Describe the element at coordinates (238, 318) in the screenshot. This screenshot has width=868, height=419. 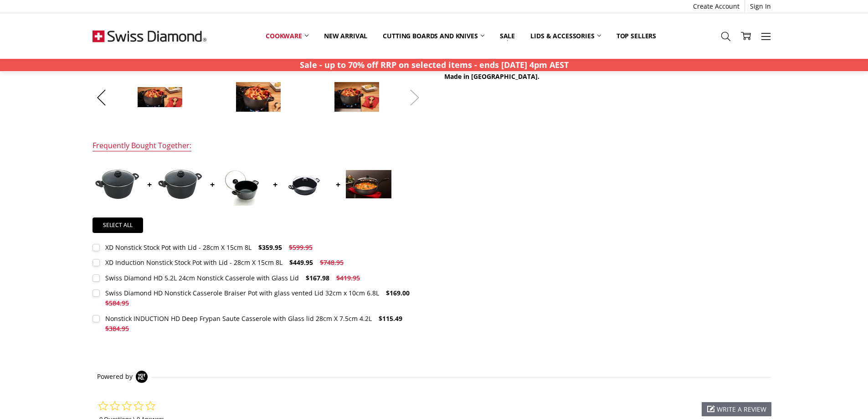
I see `div: Nonstick INDUCTION HD Deep Frypan Saute Casserole with Glass lid 28cm X 7.5cm 4.2L` at that location.